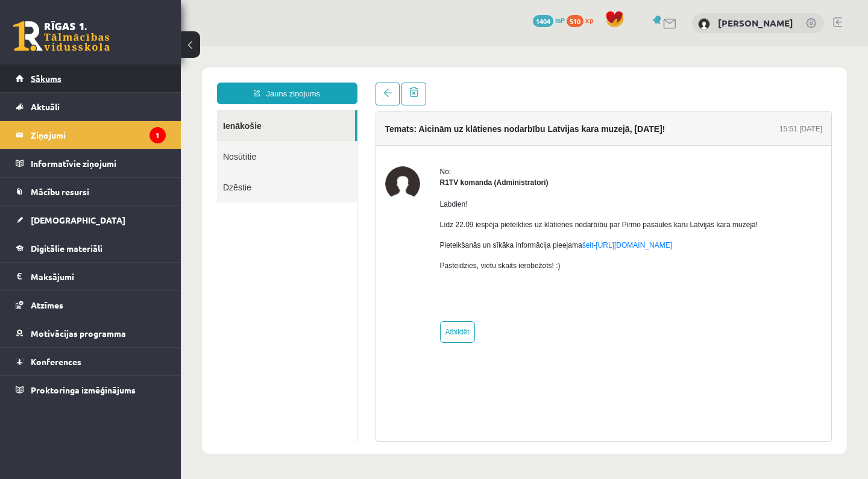  I want to click on span: Aktuāli, so click(45, 107).